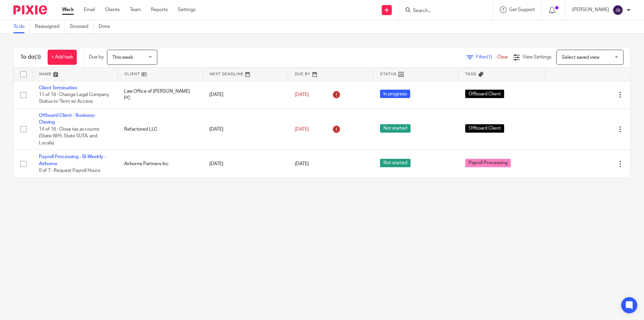  What do you see at coordinates (112, 10) in the screenshot?
I see `a: Clients` at bounding box center [112, 10].